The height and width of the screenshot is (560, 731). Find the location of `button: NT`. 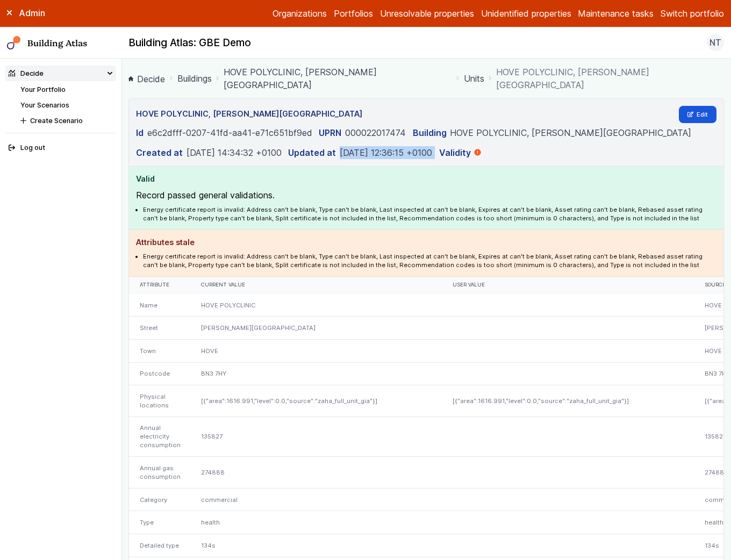

button: NT is located at coordinates (715, 42).